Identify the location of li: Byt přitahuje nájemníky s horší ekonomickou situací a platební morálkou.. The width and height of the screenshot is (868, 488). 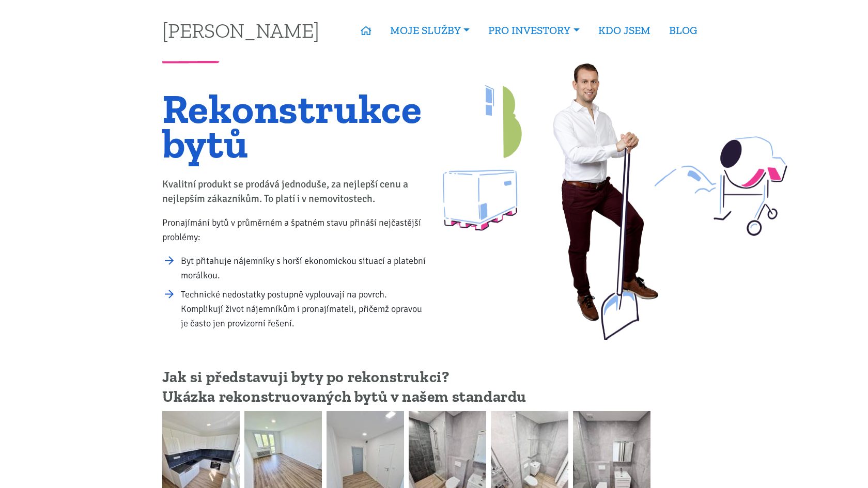
(304, 268).